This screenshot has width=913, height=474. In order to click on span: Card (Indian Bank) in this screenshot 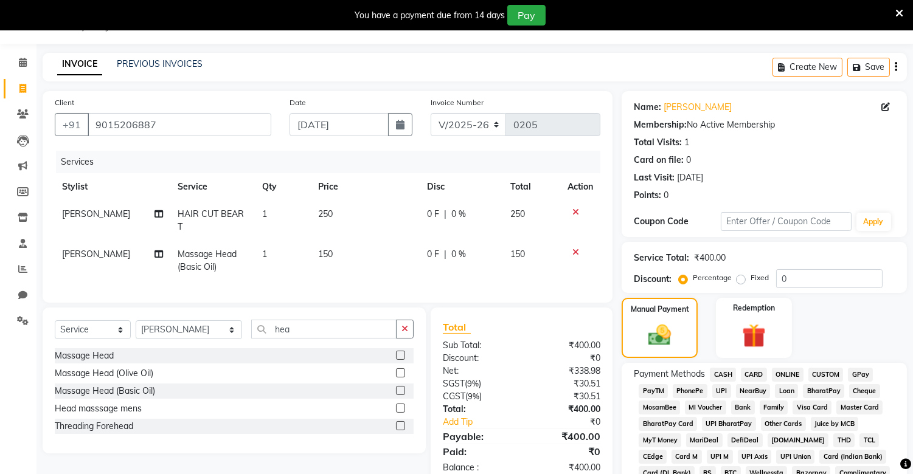, I will do `click(853, 457)`.